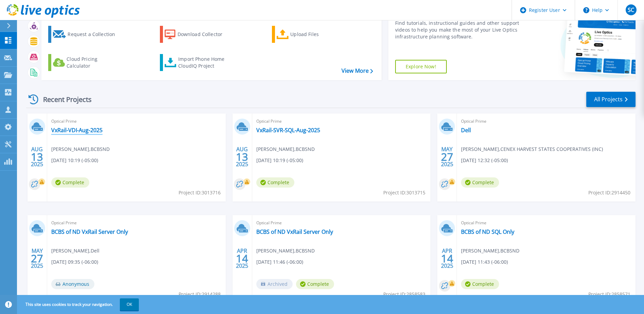 This screenshot has width=644, height=314. I want to click on div: Upload Files, so click(317, 34).